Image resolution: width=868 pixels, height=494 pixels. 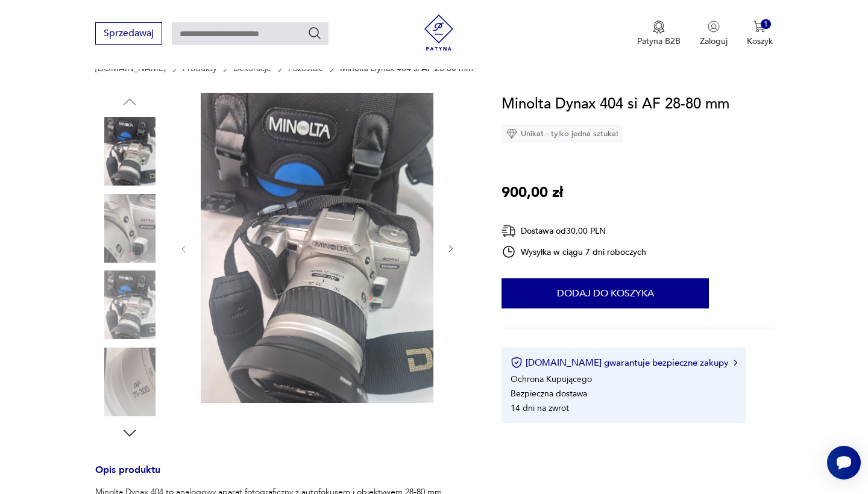 I want to click on li: 14 dni na zwrot, so click(x=539, y=408).